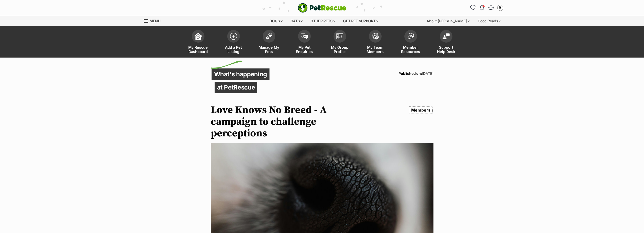  Describe the element at coordinates (154, 21) in the screenshot. I see `a: Menu` at that location.